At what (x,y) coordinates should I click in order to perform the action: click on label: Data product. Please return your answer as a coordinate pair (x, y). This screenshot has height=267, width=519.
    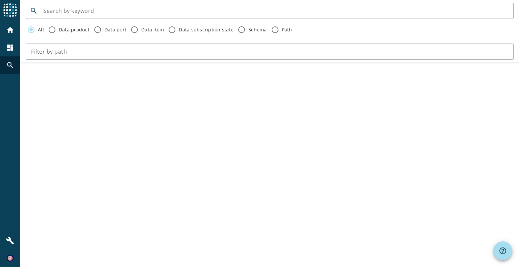
    Looking at the image, I should click on (73, 30).